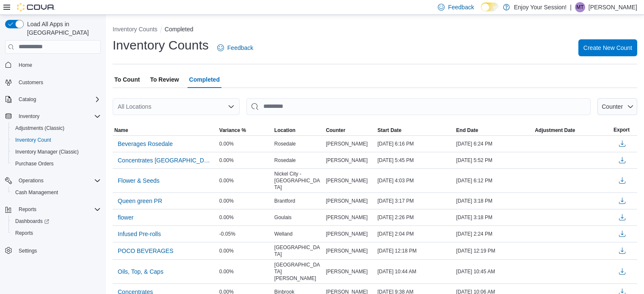 This screenshot has height=294, width=644. Describe the element at coordinates (540, 7) in the screenshot. I see `p: Enjoy Your Session!` at that location.